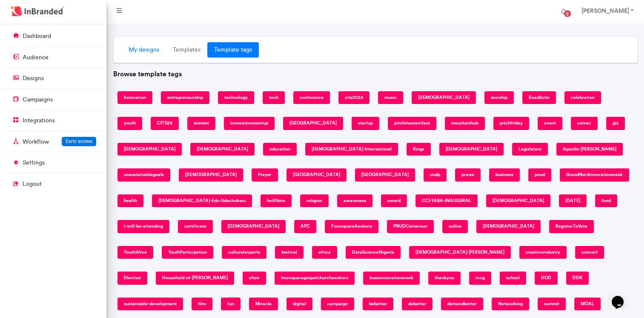  Describe the element at coordinates (201, 123) in the screenshot. I see `a: women` at that location.